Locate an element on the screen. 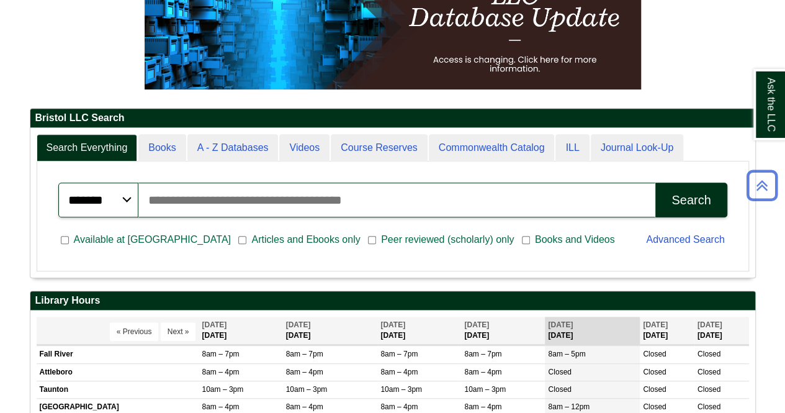 The height and width of the screenshot is (413, 785). td: Fall River is located at coordinates (118, 354).